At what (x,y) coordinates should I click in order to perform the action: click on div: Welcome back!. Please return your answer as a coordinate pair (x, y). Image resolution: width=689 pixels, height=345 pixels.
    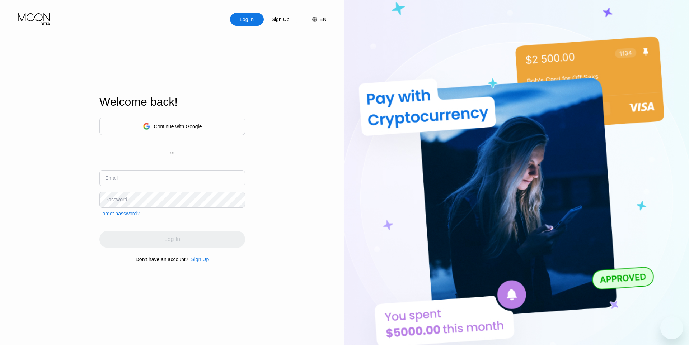
    Looking at the image, I should click on (172, 102).